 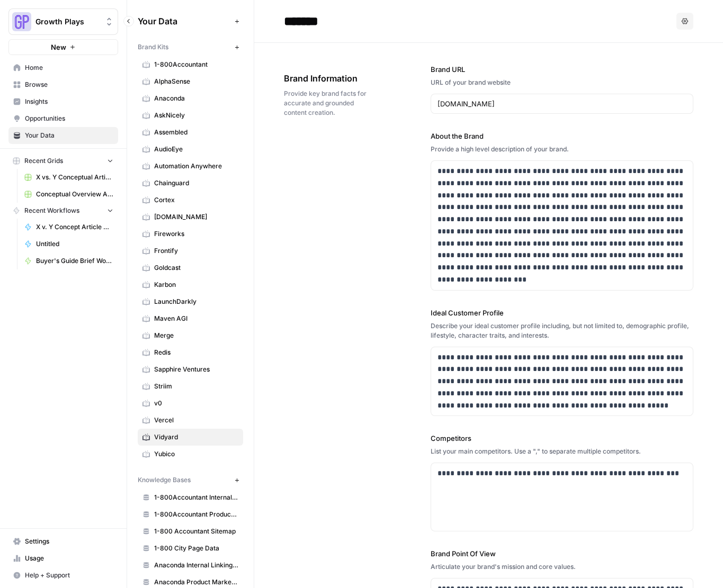 What do you see at coordinates (75, 178) in the screenshot?
I see `span: X vs. Y Conceptual Articles` at bounding box center [75, 178].